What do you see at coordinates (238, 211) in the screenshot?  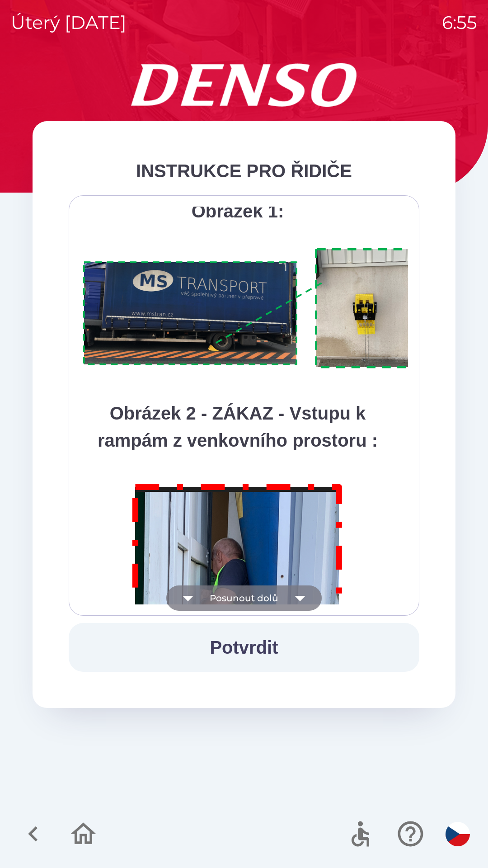 I see `strong: Obrázek 1:` at bounding box center [238, 211].